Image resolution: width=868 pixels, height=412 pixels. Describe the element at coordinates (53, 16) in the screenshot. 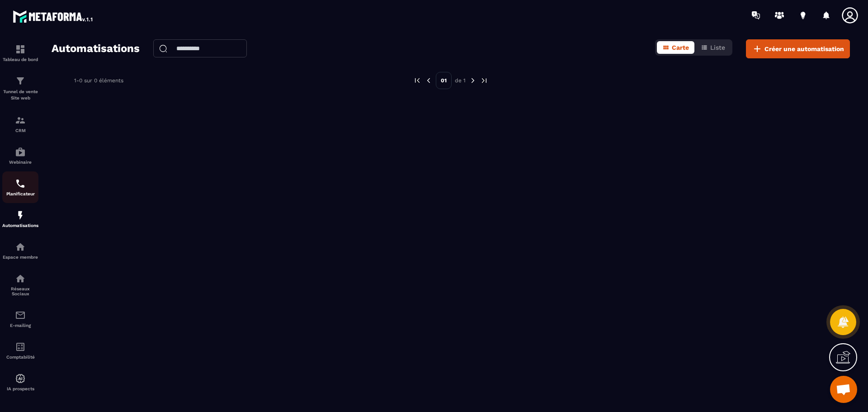

I see `img: logo` at that location.